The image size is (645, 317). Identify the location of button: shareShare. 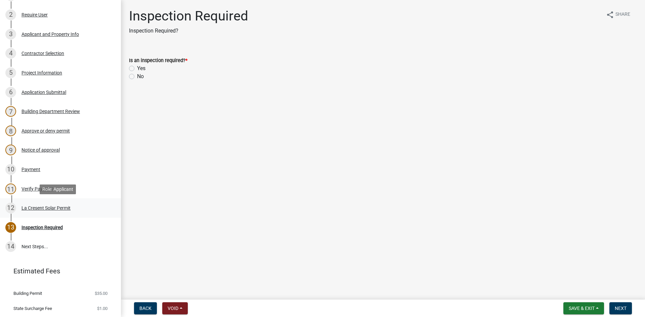
(618, 14).